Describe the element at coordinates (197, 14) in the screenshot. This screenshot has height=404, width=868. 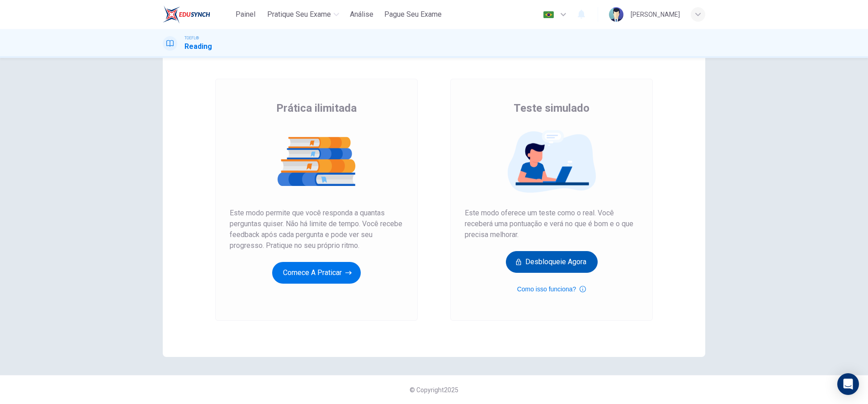
I see `a: EduSynch logo` at that location.